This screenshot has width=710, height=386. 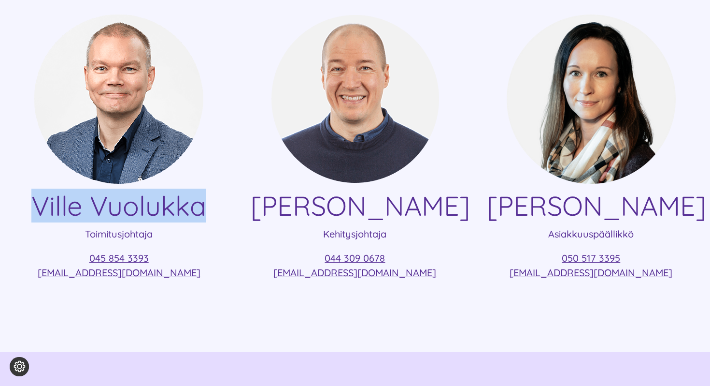 What do you see at coordinates (119, 205) in the screenshot?
I see `h4: Ville Vuolukka` at bounding box center [119, 205].